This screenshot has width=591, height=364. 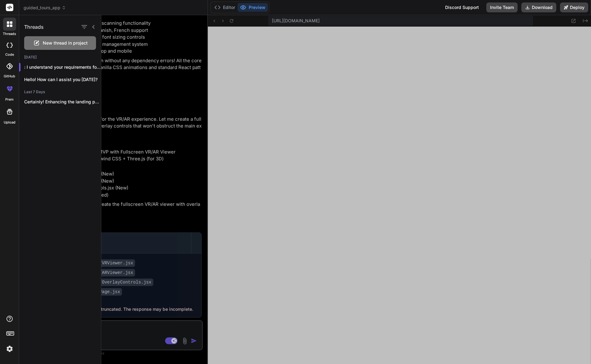 What do you see at coordinates (9, 99) in the screenshot?
I see `label: prem` at bounding box center [9, 99].